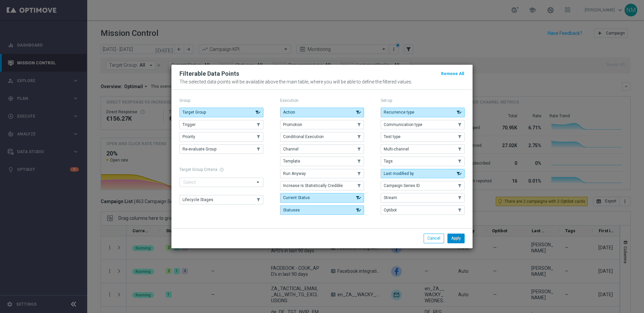 The width and height of the screenshot is (644, 313). Describe the element at coordinates (189, 125) in the screenshot. I see `span: Trigger` at that location.